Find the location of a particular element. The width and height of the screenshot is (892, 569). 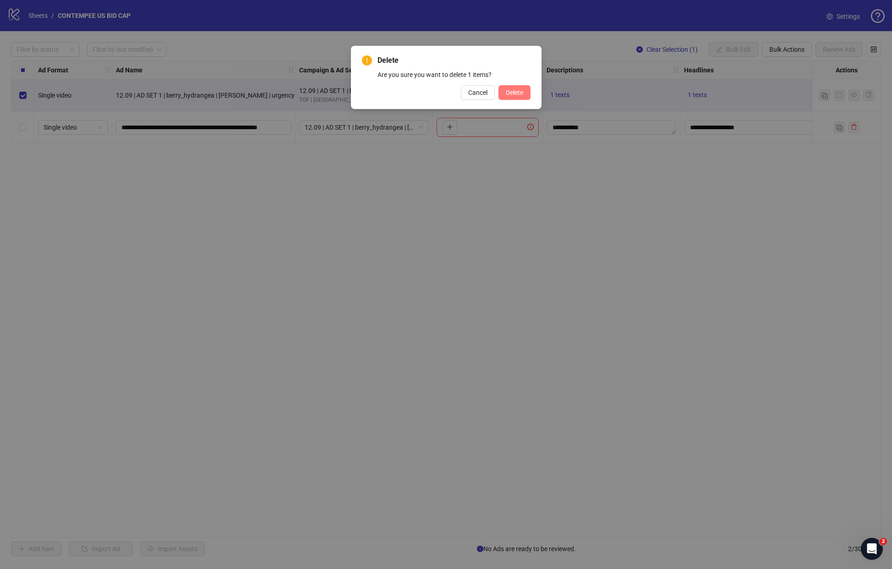

span: Cancel is located at coordinates (478, 93).